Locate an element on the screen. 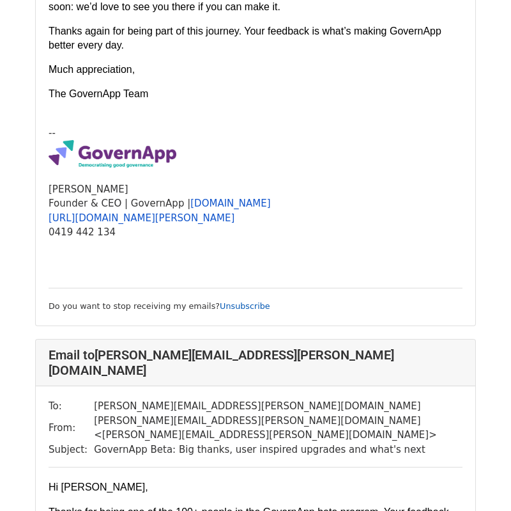 This screenshot has height=511, width=511. small: Do you want to stop receiving my emails? is located at coordinates (159, 306).